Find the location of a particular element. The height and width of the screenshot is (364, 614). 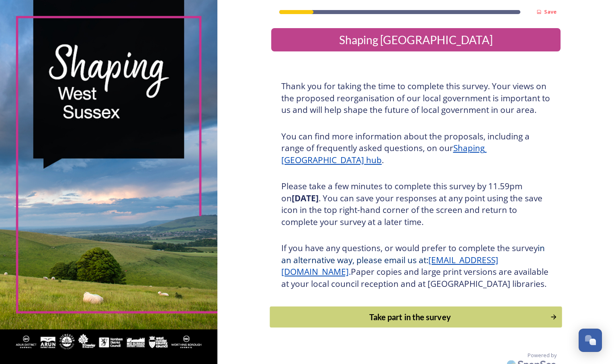

button: Open Chat is located at coordinates (590, 340).